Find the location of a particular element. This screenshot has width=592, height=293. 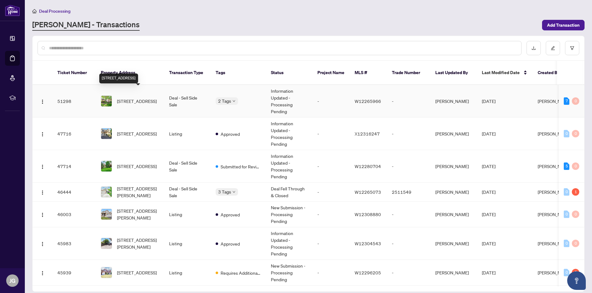

th: MLS # is located at coordinates (368, 73).